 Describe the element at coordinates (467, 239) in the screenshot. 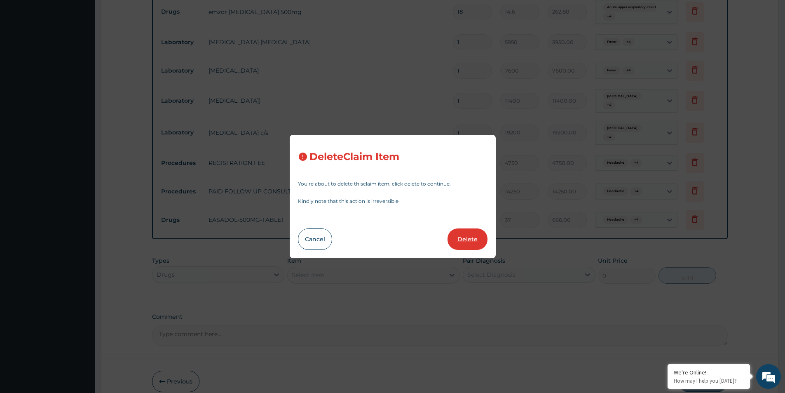

I see `button: Delete` at that location.